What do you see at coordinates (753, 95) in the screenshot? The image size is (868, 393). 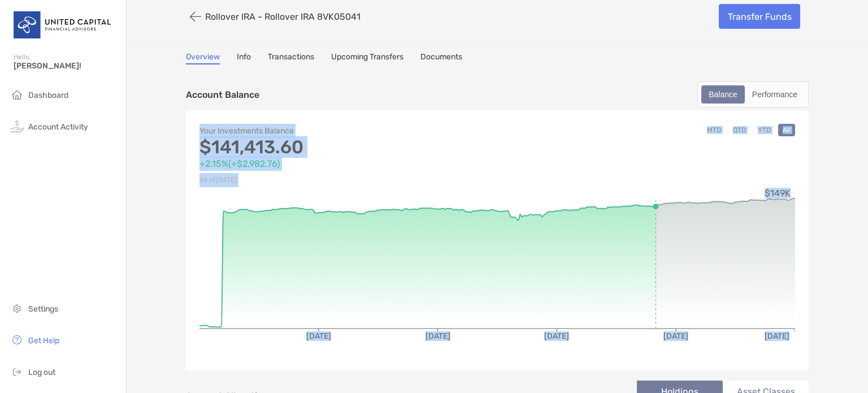 I see `div: segmented control` at bounding box center [753, 95].